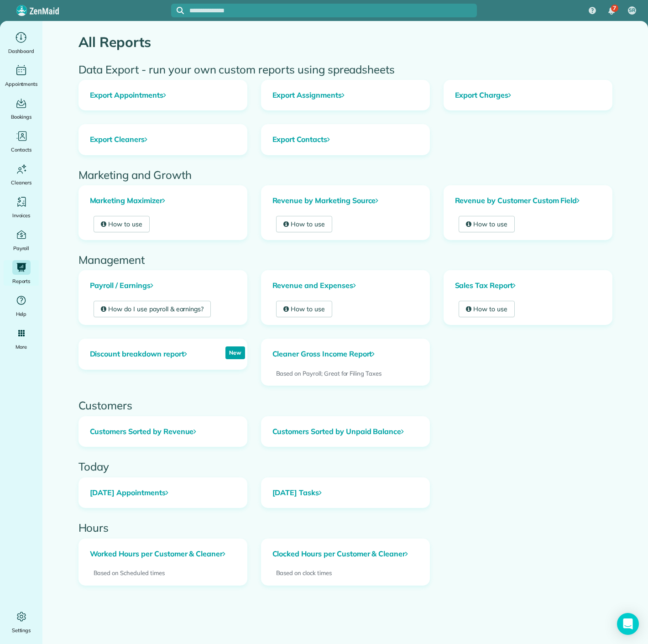  Describe the element at coordinates (346, 527) in the screenshot. I see `h2: Hours` at that location.